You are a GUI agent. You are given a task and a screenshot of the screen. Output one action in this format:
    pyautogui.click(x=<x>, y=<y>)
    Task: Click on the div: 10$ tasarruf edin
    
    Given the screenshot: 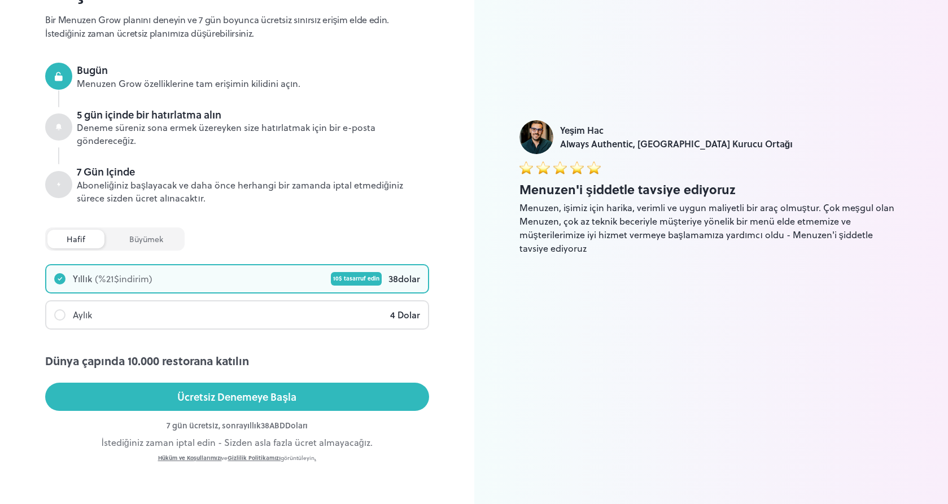 What is the action you would take?
    pyautogui.click(x=356, y=279)
    